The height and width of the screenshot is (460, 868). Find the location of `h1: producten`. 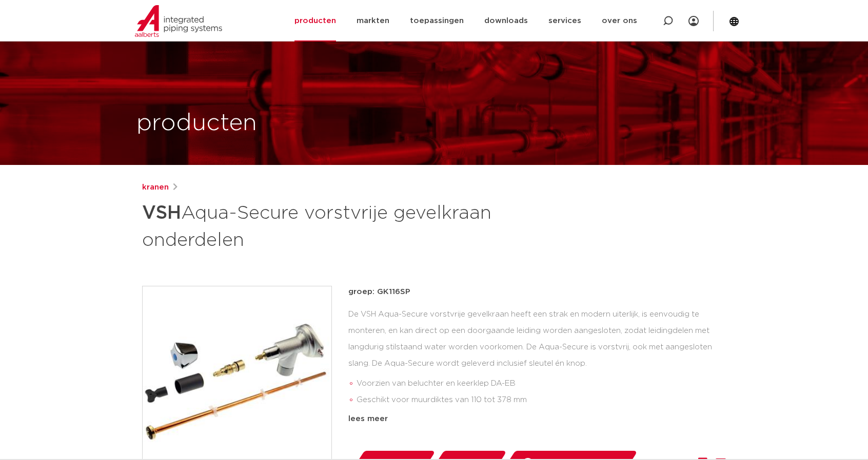

h1: producten is located at coordinates (197, 124).